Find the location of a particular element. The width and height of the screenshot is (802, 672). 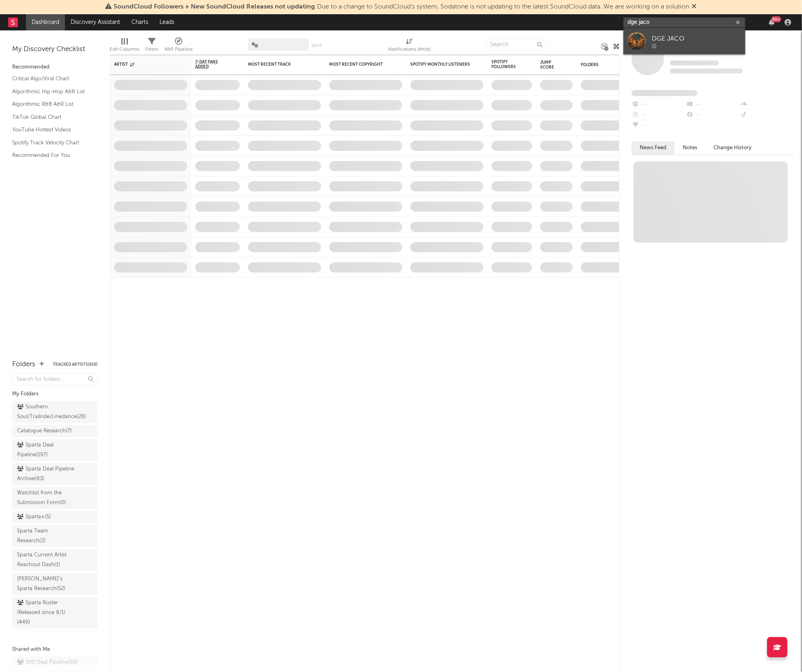

div: Sparta Deal Pipeline ( 197 ) is located at coordinates (45, 451).